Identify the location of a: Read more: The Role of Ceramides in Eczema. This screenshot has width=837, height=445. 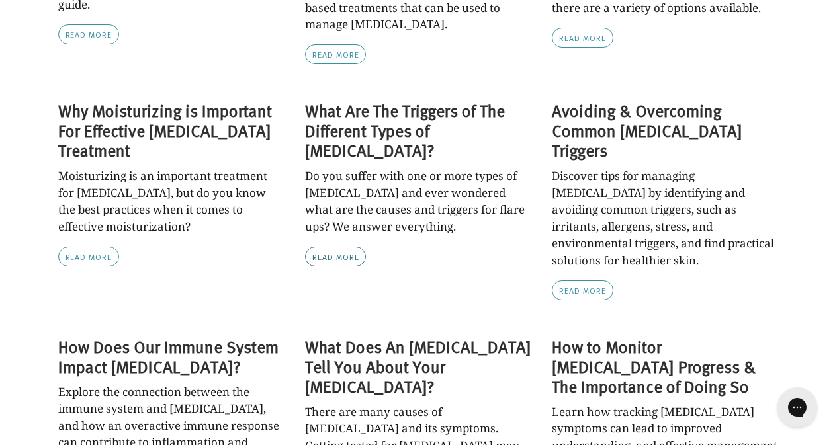
(336, 54).